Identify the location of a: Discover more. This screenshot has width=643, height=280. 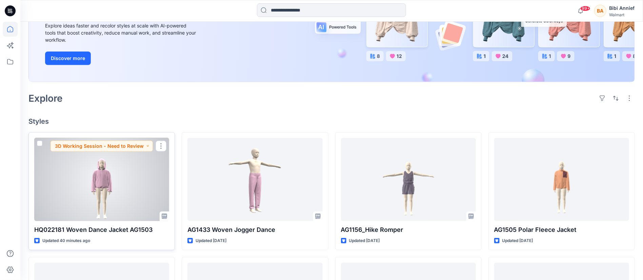
(121, 58).